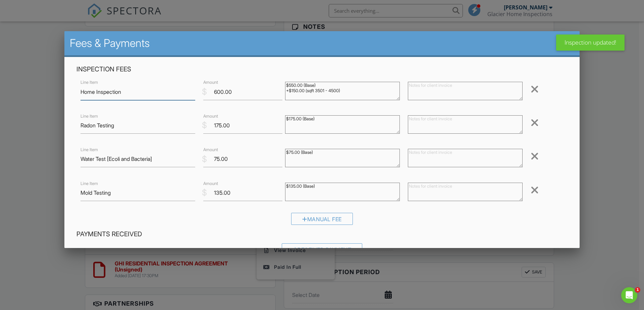  Describe the element at coordinates (638, 290) in the screenshot. I see `span: 1` at that location.